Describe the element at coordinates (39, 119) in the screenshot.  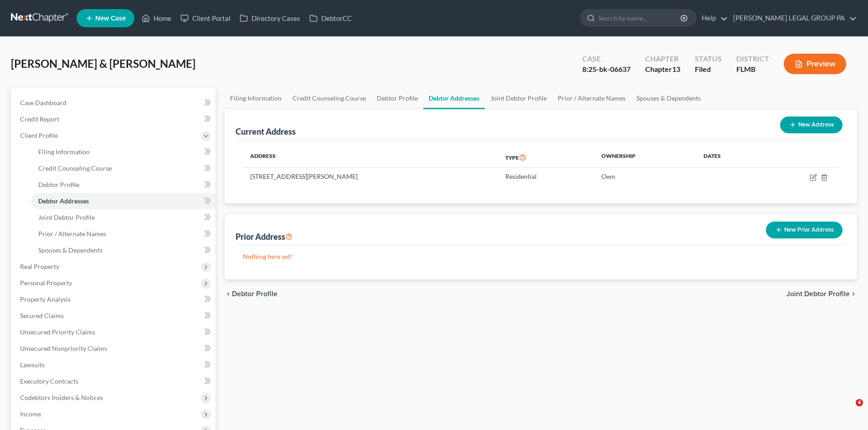
I see `span: Credit Report` at that location.